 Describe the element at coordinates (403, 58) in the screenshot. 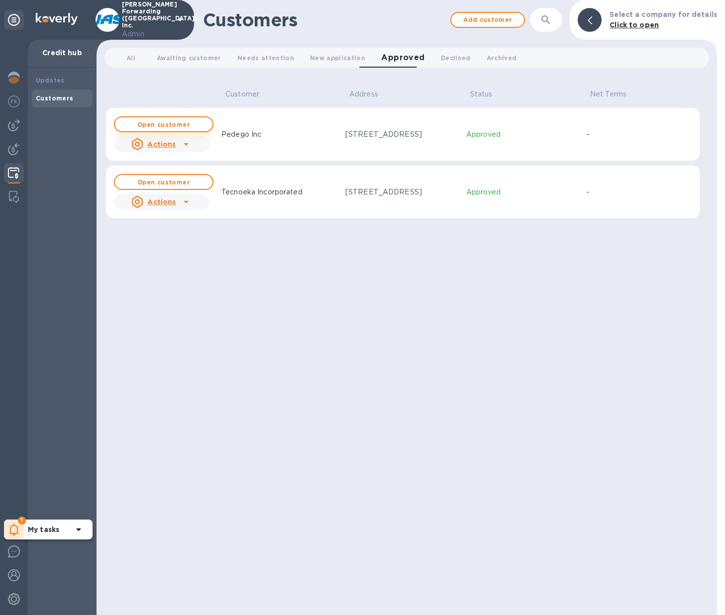

I see `span: Approved` at that location.